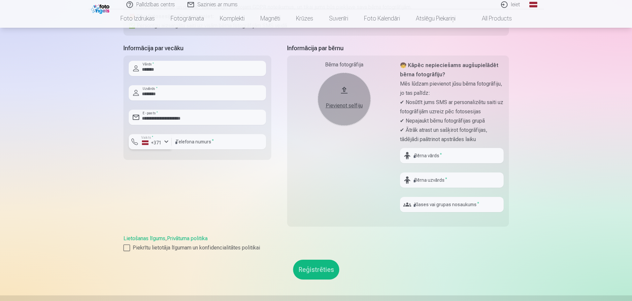 The width and height of the screenshot is (632, 301). What do you see at coordinates (316, 248) in the screenshot?
I see `label: Piekrītu lietotāja līgumam un konfidencialitātes politikai` at bounding box center [316, 248].